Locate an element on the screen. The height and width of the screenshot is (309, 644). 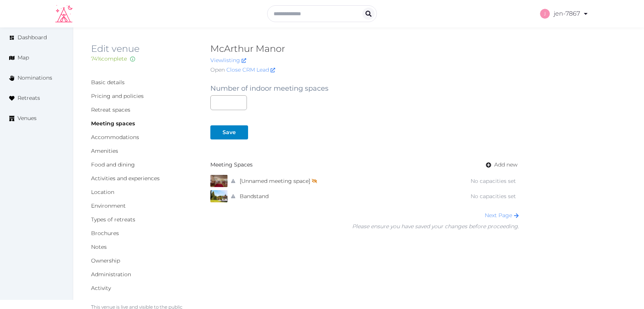
a: Administration is located at coordinates (111, 274).